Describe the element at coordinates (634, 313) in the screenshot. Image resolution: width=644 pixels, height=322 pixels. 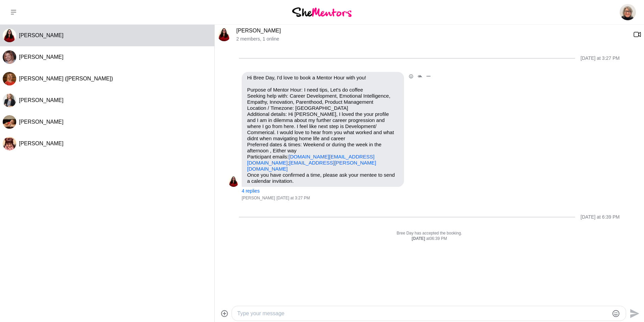
I see `button: Send` at that location.